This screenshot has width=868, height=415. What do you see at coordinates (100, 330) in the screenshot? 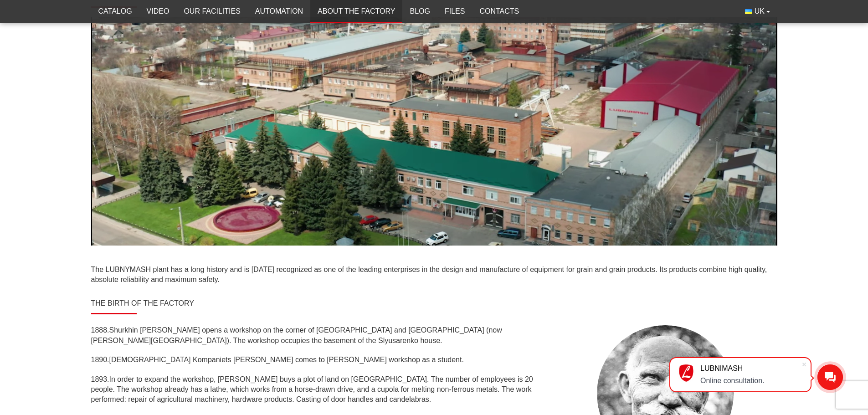
I see `font: 1888.` at bounding box center [100, 330].